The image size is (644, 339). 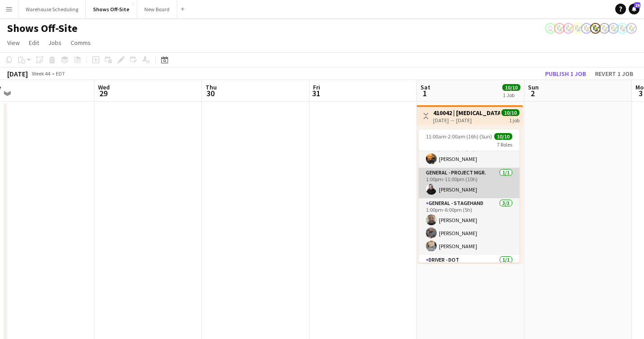 What do you see at coordinates (614, 74) in the screenshot?
I see `button: Revert 1 job` at bounding box center [614, 74].